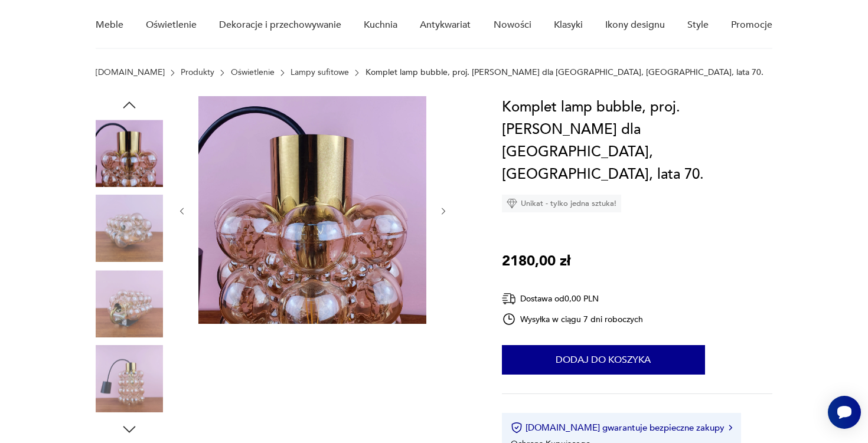 Image resolution: width=868 pixels, height=443 pixels. What do you see at coordinates (730, 427) in the screenshot?
I see `img: Ikona strzałki w prawo` at bounding box center [730, 427].